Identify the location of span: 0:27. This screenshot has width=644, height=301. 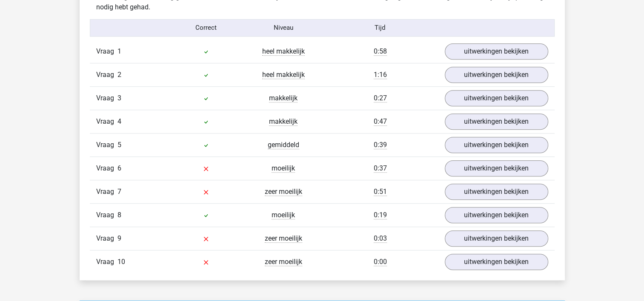
(380, 98).